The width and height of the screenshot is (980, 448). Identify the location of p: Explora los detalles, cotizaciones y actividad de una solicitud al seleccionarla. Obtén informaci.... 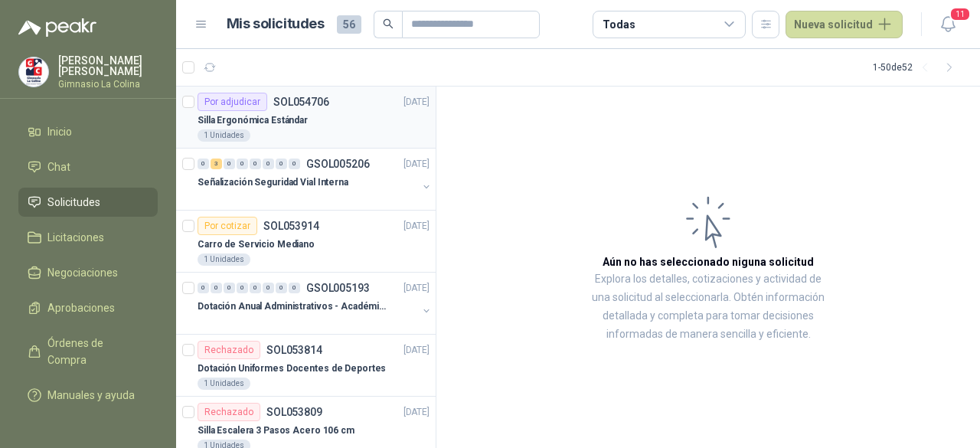
(708, 307).